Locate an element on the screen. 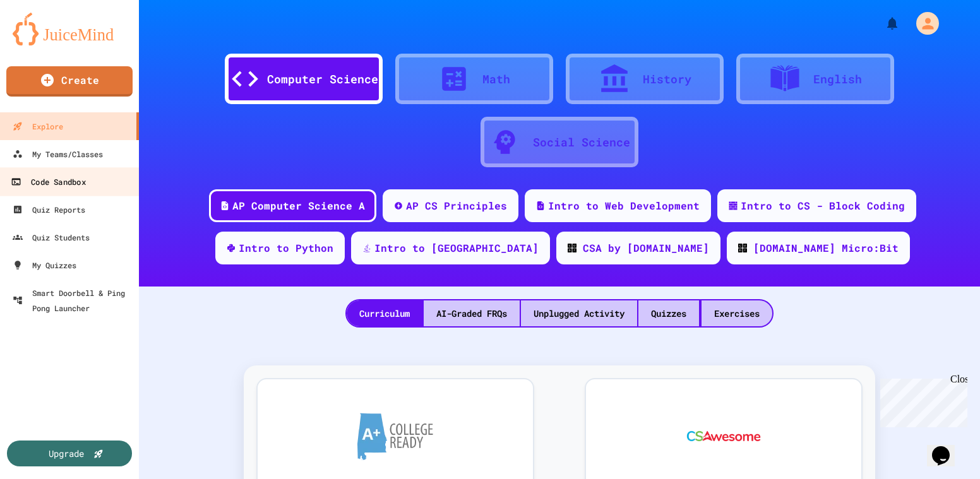 Image resolution: width=980 pixels, height=479 pixels. div: Math is located at coordinates (497, 79).